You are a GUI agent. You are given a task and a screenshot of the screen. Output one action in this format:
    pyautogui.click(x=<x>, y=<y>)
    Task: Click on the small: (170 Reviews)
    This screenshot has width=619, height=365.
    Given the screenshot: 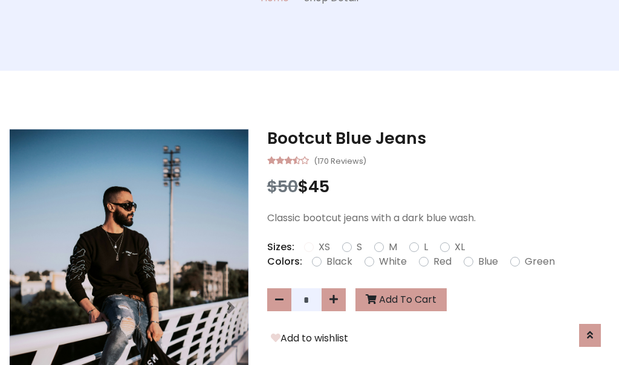 What is the action you would take?
    pyautogui.click(x=340, y=160)
    